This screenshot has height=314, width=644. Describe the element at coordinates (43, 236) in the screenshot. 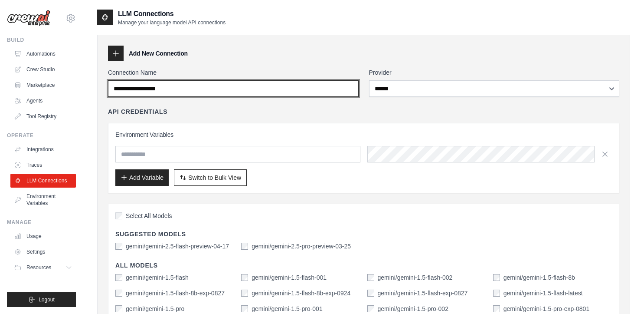

I see `a: Usage` at that location.